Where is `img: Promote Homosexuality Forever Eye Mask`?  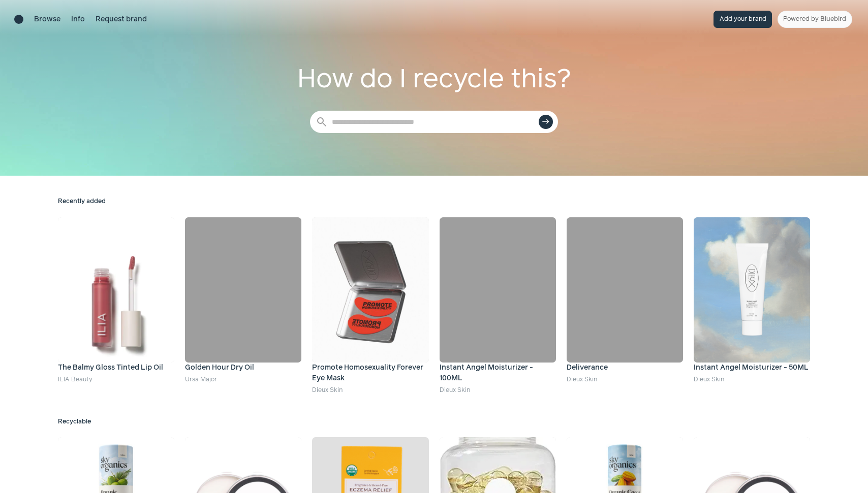
img: Promote Homosexuality Forever Eye Mask is located at coordinates (370, 290).